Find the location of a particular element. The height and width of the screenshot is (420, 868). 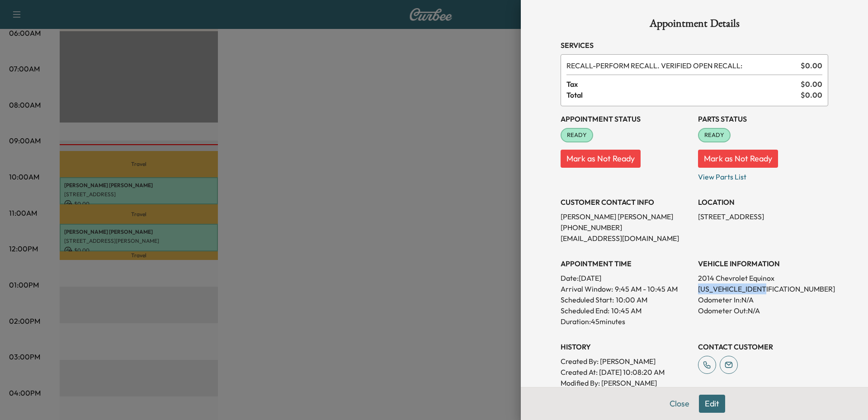

h3: VEHICLE INFORMATION is located at coordinates (763, 264).